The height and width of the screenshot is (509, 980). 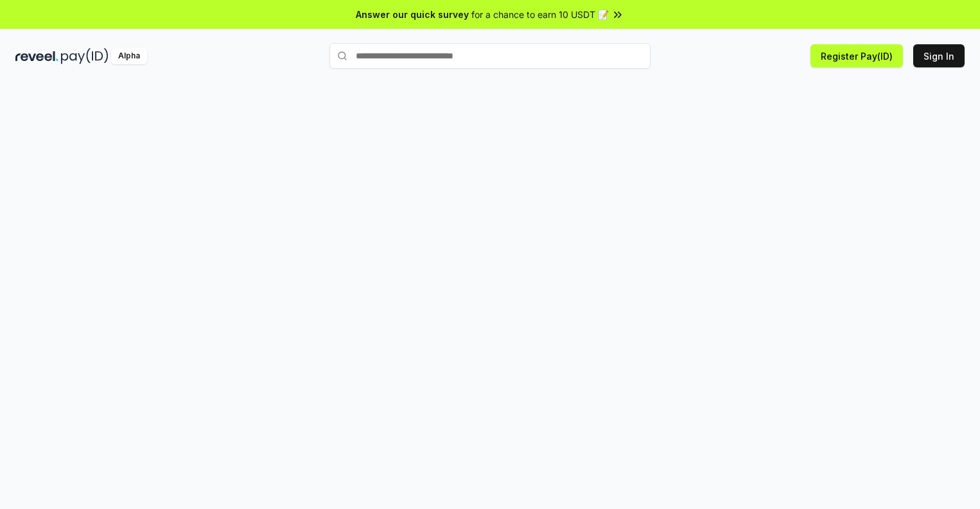 What do you see at coordinates (129, 55) in the screenshot?
I see `div: Alpha` at bounding box center [129, 55].